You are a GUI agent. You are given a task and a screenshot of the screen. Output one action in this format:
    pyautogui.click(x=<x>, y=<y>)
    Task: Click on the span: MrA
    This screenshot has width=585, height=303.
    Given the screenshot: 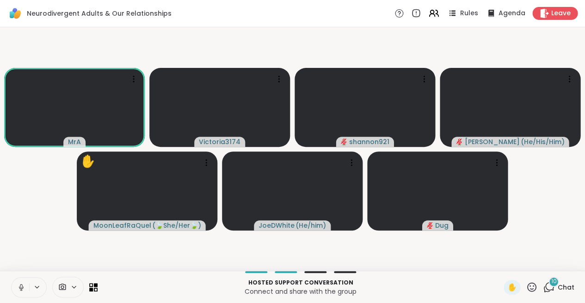 What is the action you would take?
    pyautogui.click(x=74, y=142)
    